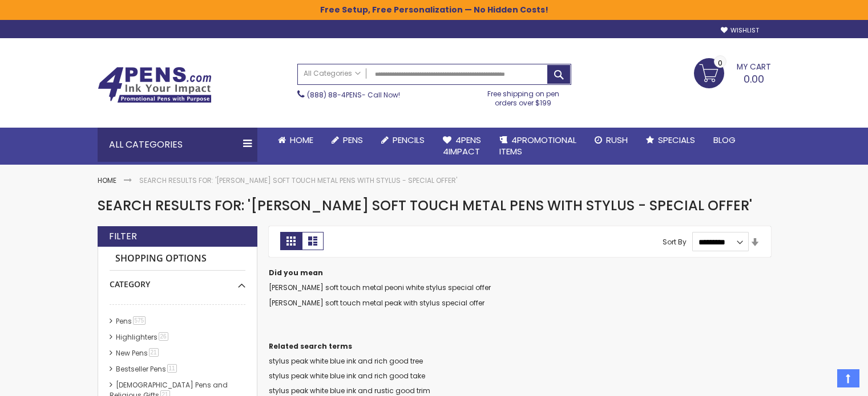 The image size is (868, 396). What do you see at coordinates (538, 146) in the screenshot?
I see `span: 4PROMOTIONAL ITEMS` at bounding box center [538, 146].